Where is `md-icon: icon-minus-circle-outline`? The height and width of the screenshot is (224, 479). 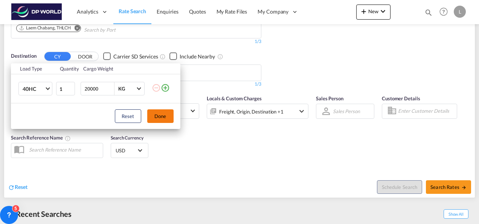
md-icon: icon-minus-circle-outline is located at coordinates (156, 88).